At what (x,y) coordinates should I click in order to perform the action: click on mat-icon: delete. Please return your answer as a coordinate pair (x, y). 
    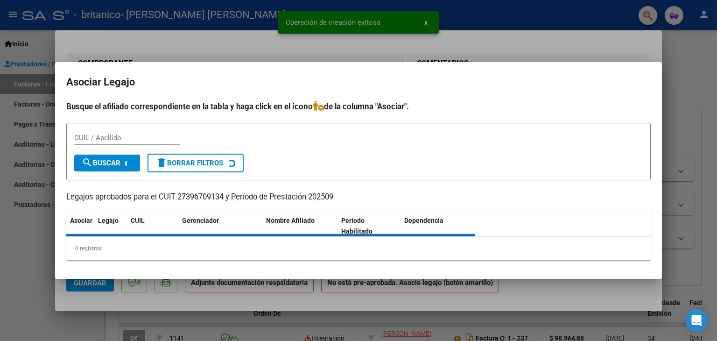
    Looking at the image, I should click on (162, 162).